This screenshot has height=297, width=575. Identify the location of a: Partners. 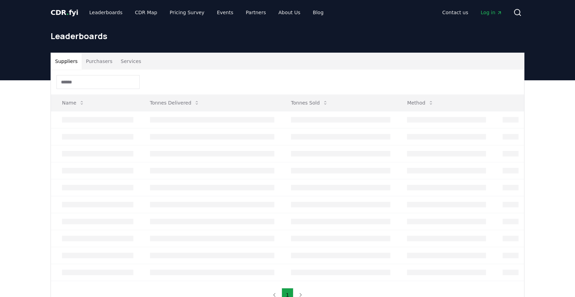
(256, 12).